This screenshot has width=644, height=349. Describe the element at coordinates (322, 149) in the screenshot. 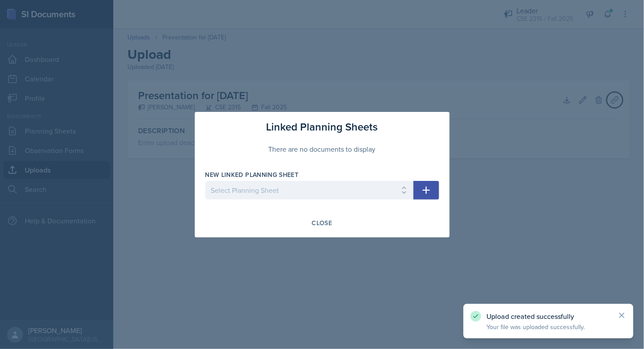

I see `div: There are no documents to display` at that location.